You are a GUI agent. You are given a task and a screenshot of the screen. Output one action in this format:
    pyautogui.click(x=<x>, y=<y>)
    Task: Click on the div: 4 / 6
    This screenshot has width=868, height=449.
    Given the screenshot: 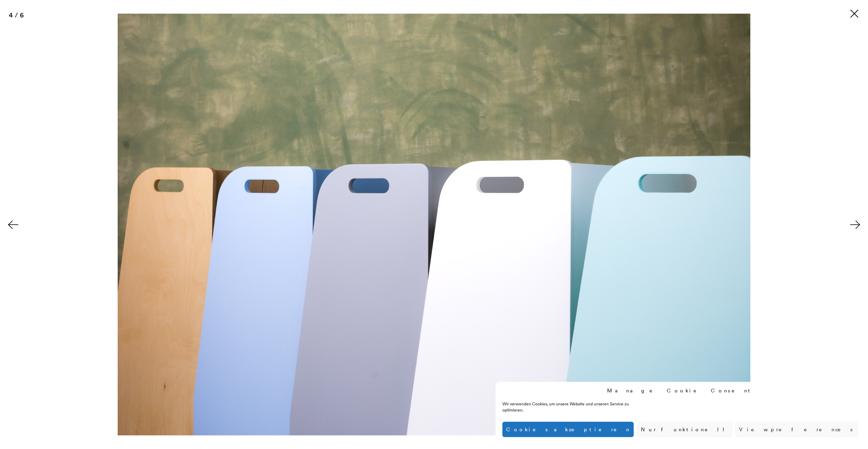 What is the action you would take?
    pyautogui.click(x=17, y=15)
    